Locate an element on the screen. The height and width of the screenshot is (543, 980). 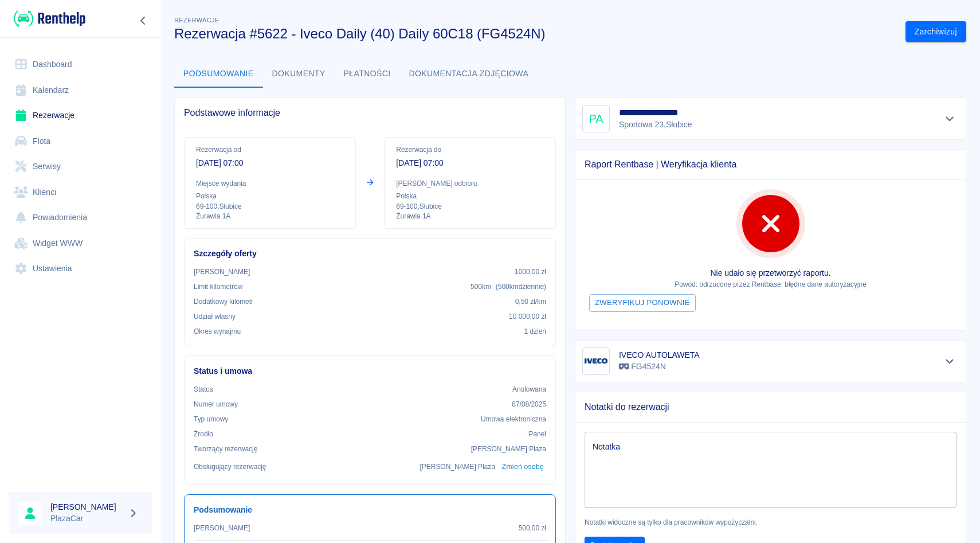
p: 1 dzień is located at coordinates (536, 331).